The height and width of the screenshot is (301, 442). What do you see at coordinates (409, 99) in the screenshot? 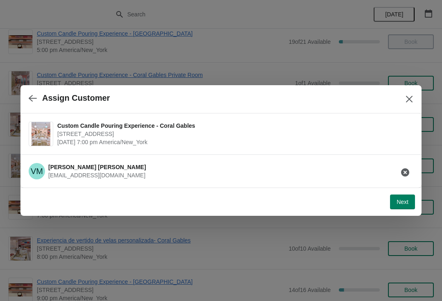
I see `button: Close` at bounding box center [409, 99].